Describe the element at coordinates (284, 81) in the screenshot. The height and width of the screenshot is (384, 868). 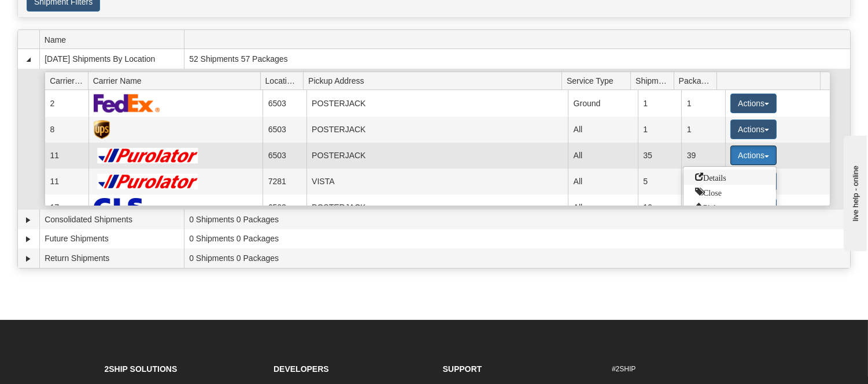
I see `span: Location Id` at that location.